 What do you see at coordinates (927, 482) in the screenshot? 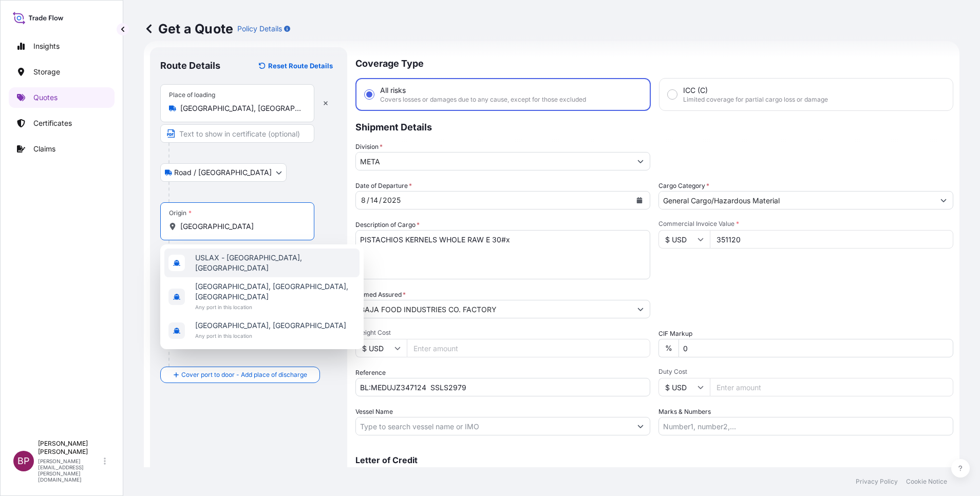
I see `p: Cookie Notice` at bounding box center [927, 482].